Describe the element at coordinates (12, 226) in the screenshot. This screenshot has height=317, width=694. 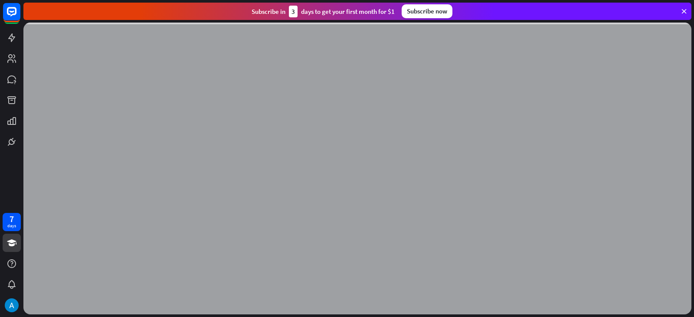
I see `div: days` at that location.